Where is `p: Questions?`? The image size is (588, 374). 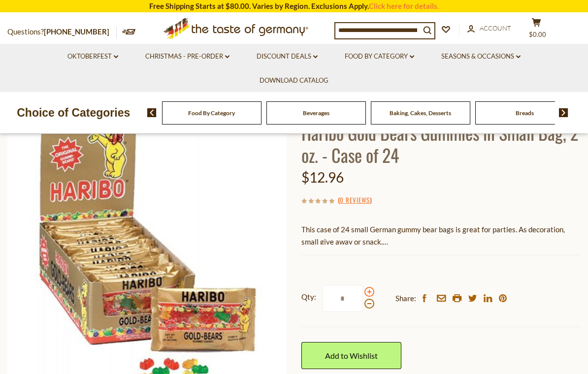
p: Questions? is located at coordinates (62, 32).